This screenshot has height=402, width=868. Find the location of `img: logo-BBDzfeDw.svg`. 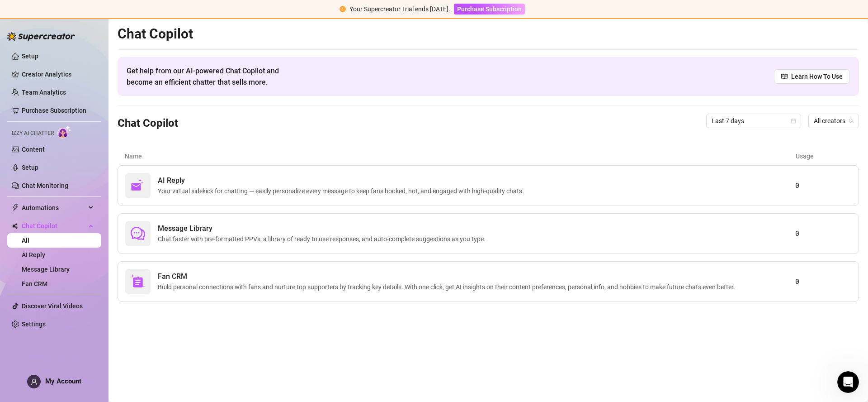

img: logo-BBDzfeDw.svg is located at coordinates (41, 36).